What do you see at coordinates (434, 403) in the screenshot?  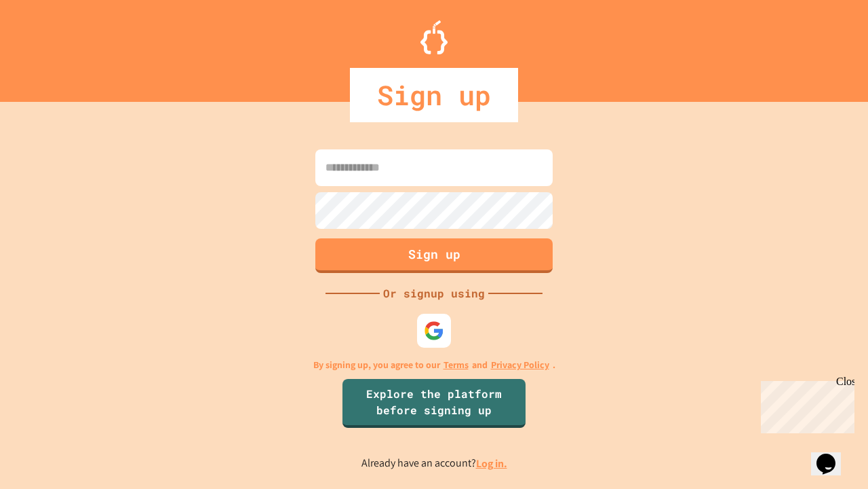 I see `a: Explore the platform before signing up` at bounding box center [434, 403].